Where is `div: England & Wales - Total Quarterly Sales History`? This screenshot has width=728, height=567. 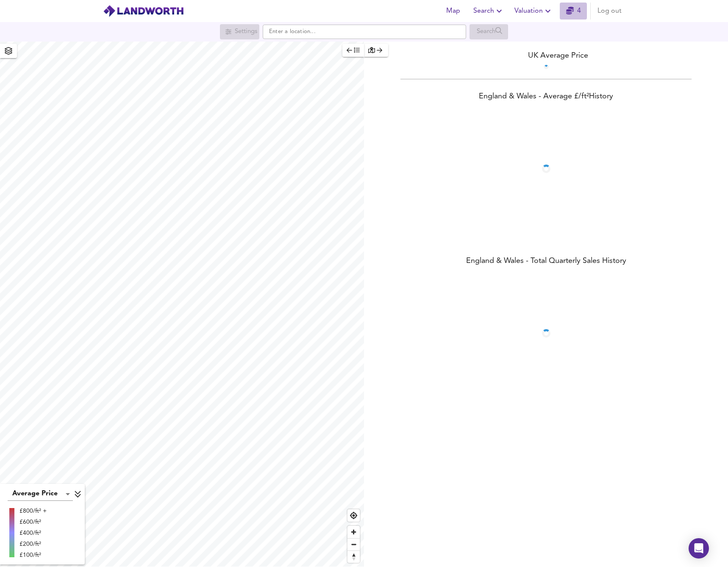
div: England & Wales - Total Quarterly Sales History is located at coordinates (545, 261).